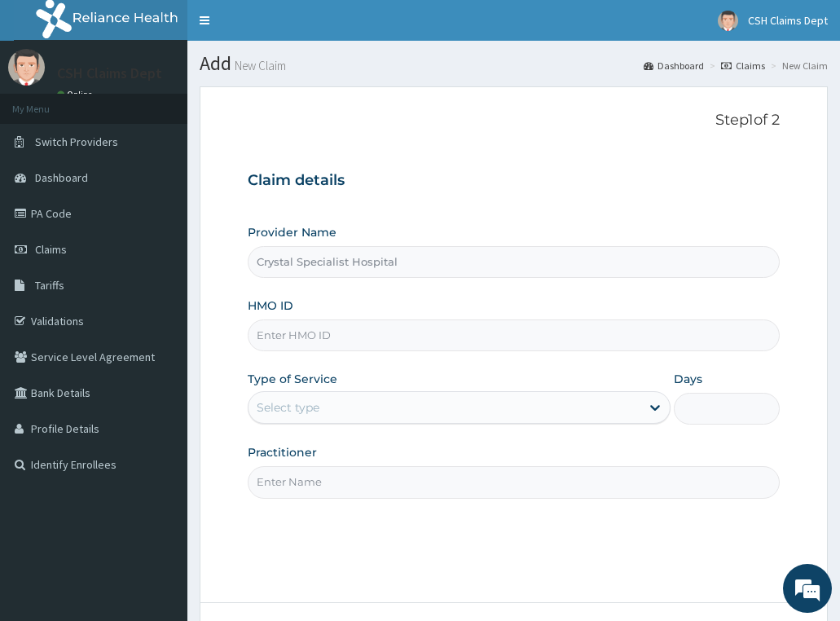 The height and width of the screenshot is (621, 840). Describe the element at coordinates (270, 306) in the screenshot. I see `label: HMO ID` at that location.